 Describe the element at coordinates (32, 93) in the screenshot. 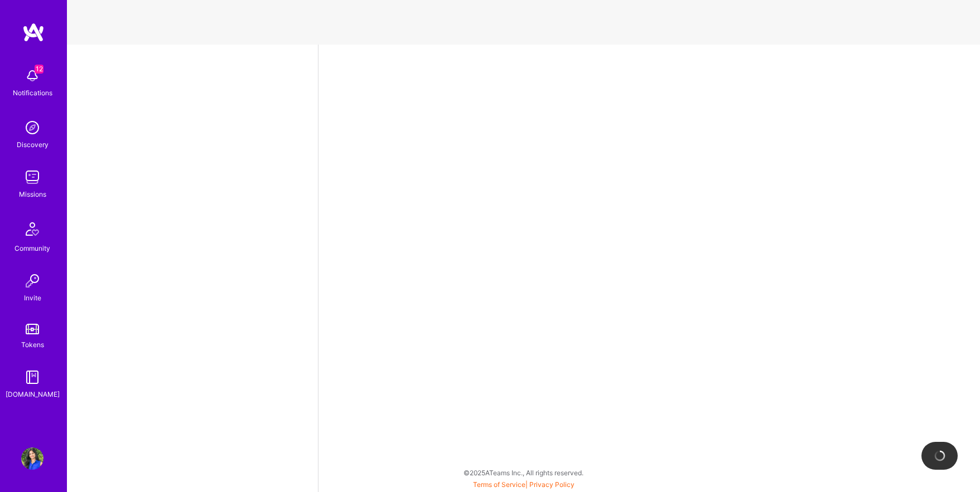

I see `div: Notifications` at that location.